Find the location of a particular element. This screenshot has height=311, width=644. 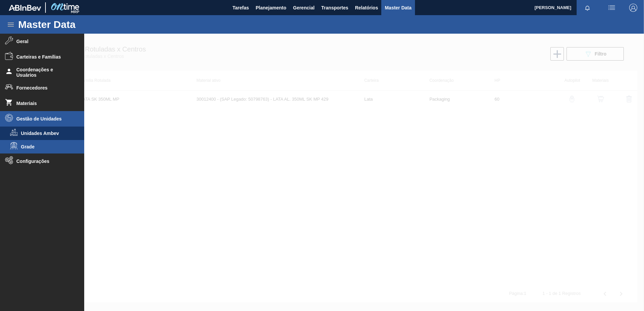

span: Fornecedores is located at coordinates (44, 88).